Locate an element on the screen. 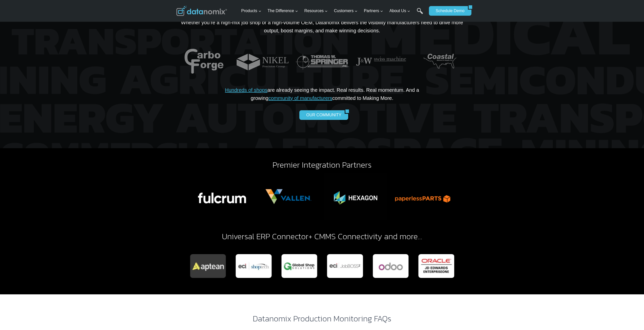  h2: + CMMS Connectivity and more… is located at coordinates (322, 237).